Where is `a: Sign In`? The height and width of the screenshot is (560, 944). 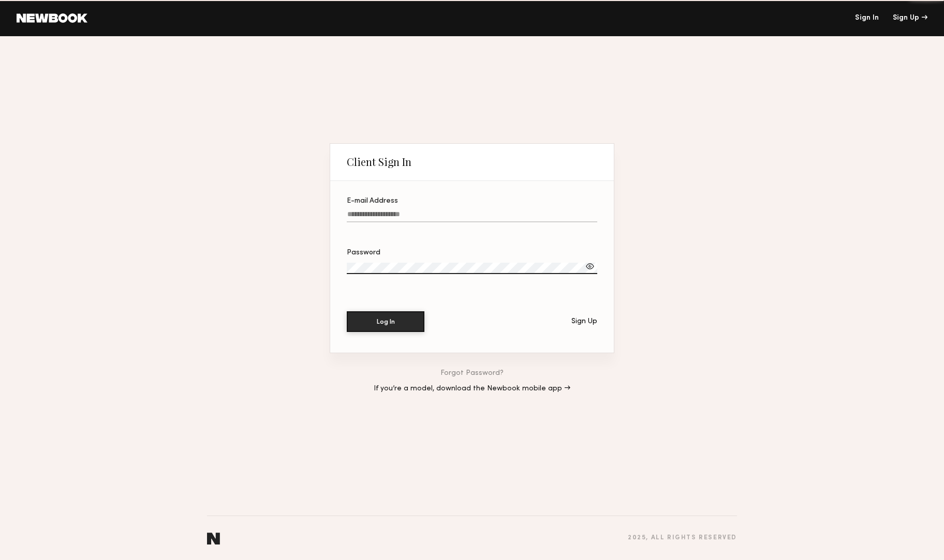
a: Sign In is located at coordinates (866, 18).